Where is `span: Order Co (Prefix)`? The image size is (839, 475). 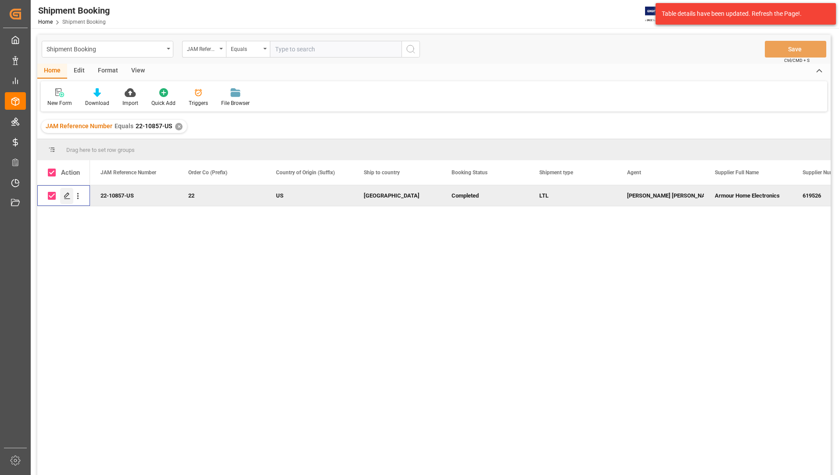 span: Order Co (Prefix) is located at coordinates (208, 172).